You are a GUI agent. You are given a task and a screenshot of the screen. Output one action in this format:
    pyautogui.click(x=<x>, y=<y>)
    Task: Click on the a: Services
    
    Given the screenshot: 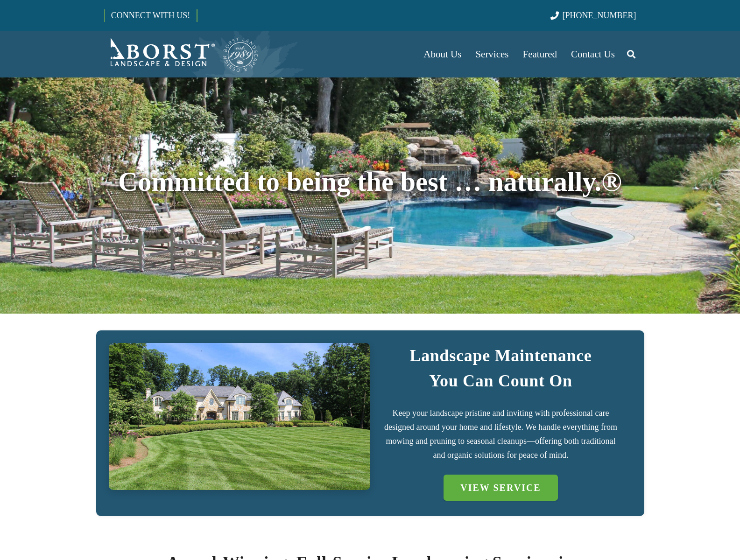 What is the action you would take?
    pyautogui.click(x=491, y=54)
    